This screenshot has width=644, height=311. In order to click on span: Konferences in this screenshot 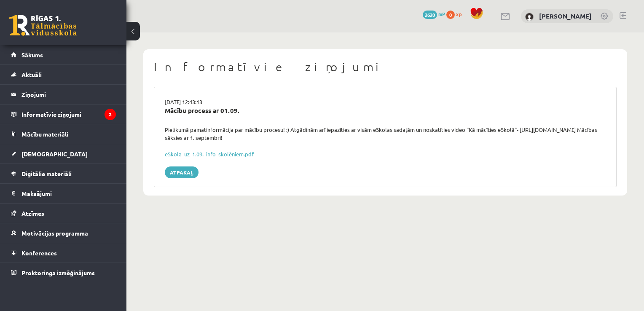, I will do `click(39, 253)`.